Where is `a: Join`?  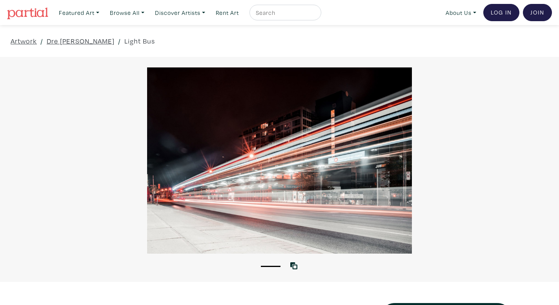 a: Join is located at coordinates (538, 13).